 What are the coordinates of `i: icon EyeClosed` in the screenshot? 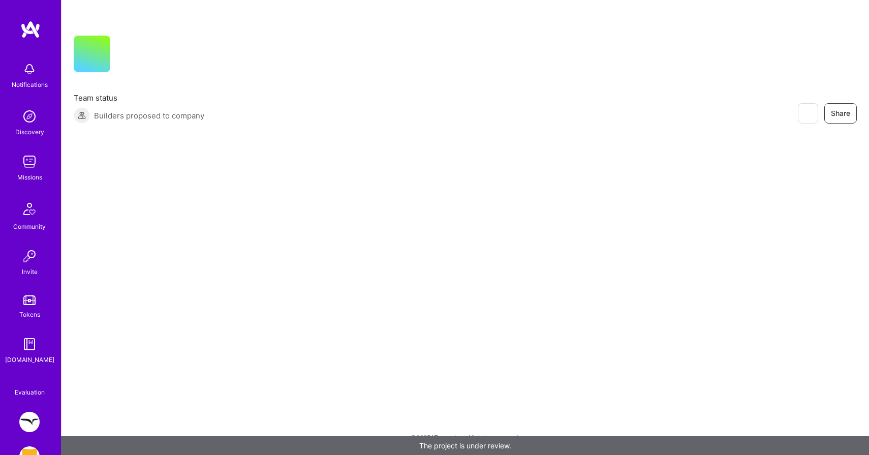 It's located at (807, 113).